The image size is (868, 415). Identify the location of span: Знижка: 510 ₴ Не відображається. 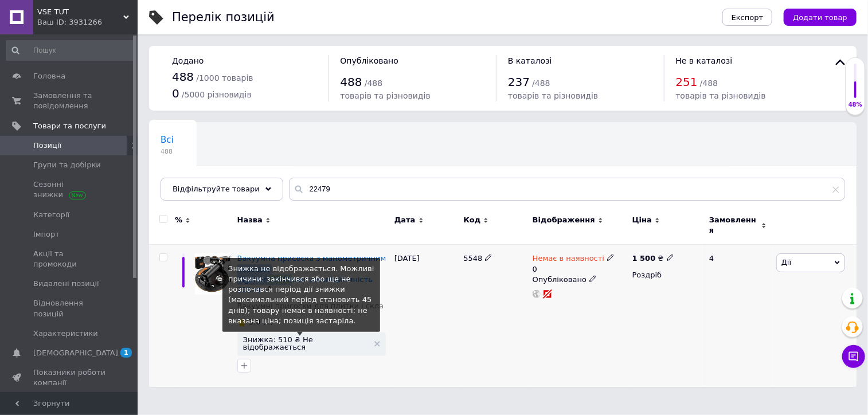
(306, 344).